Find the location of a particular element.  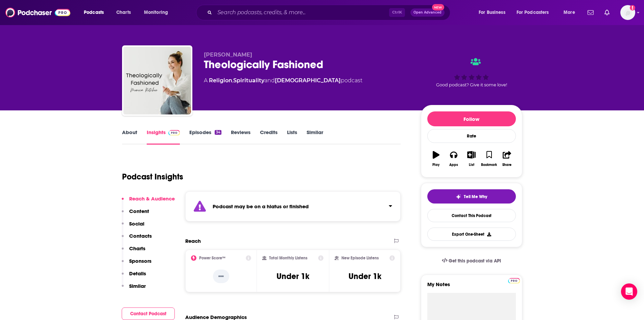

button: Follow is located at coordinates (472, 119).